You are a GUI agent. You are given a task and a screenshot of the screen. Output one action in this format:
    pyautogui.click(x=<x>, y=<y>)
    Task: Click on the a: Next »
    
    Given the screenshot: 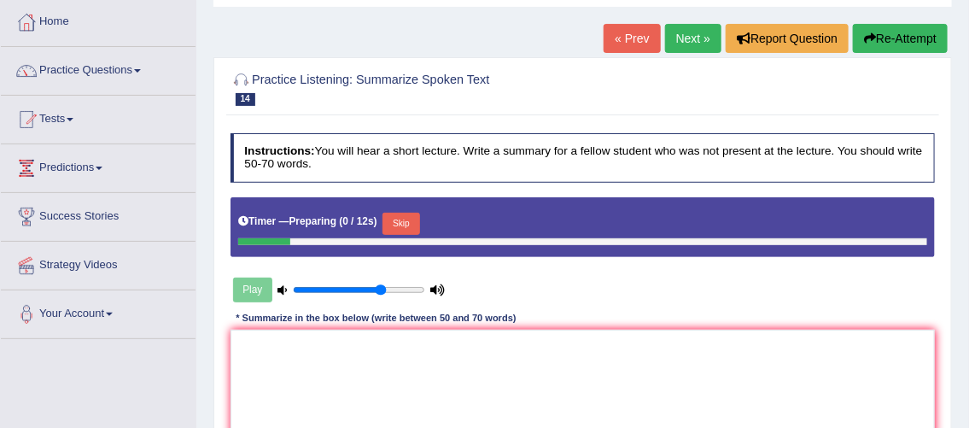 What is the action you would take?
    pyautogui.click(x=694, y=38)
    